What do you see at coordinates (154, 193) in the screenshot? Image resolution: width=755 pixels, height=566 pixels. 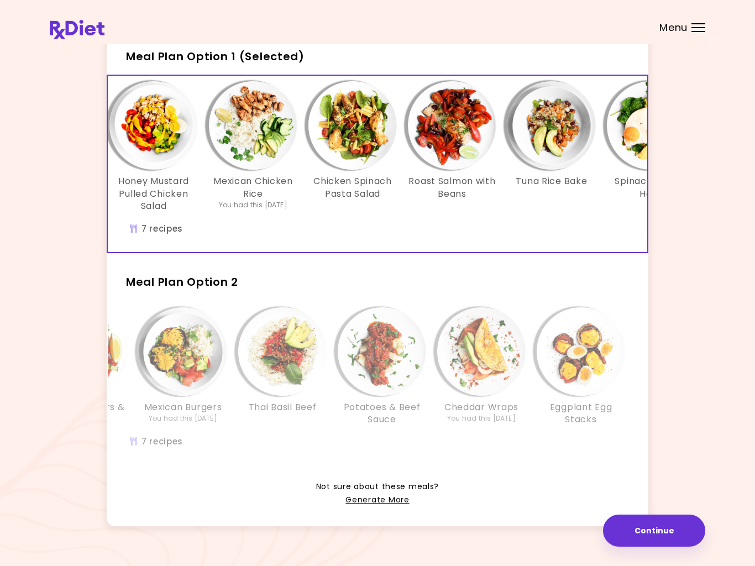 I see `h3: Honey Mustard Pulled Chicken Salad` at bounding box center [154, 193].